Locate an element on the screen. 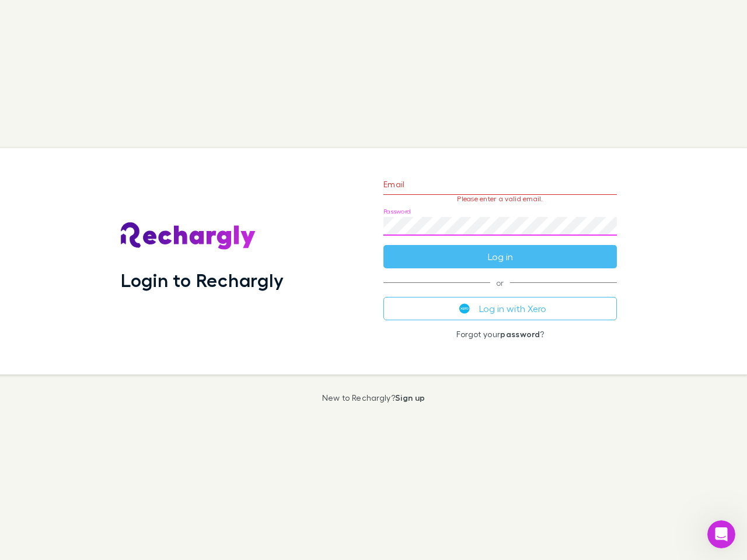  p: Please enter a valid email. is located at coordinates (500, 199).